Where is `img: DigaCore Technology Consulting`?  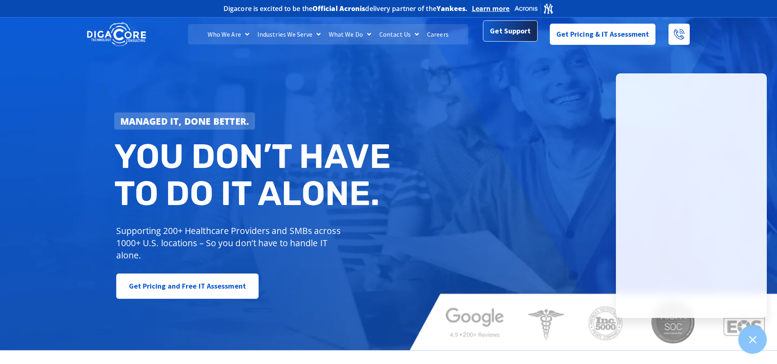
img: DigaCore Technology Consulting is located at coordinates (116, 34).